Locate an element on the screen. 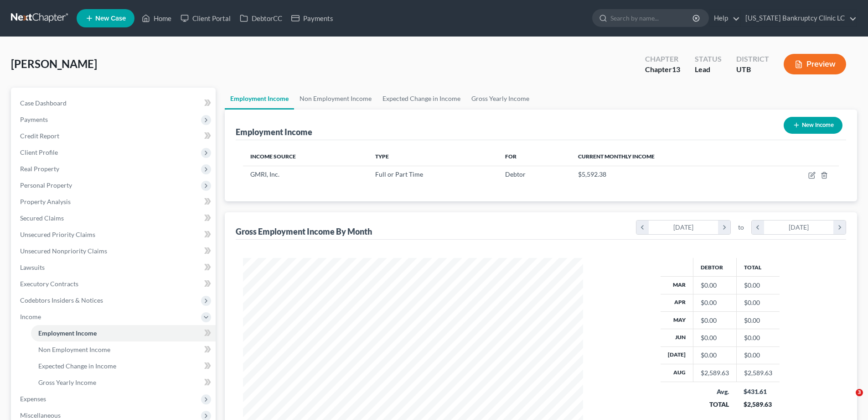 This screenshot has width=868, height=420. span: Executory Contracts is located at coordinates (49, 284).